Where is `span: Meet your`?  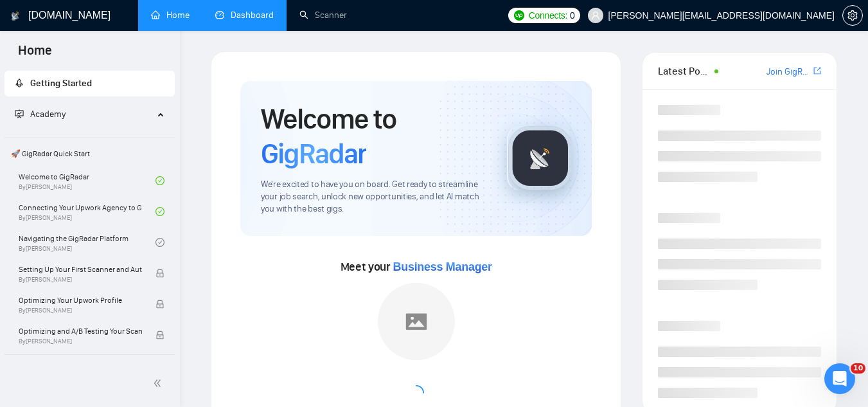 span: Meet your is located at coordinates (416, 267).